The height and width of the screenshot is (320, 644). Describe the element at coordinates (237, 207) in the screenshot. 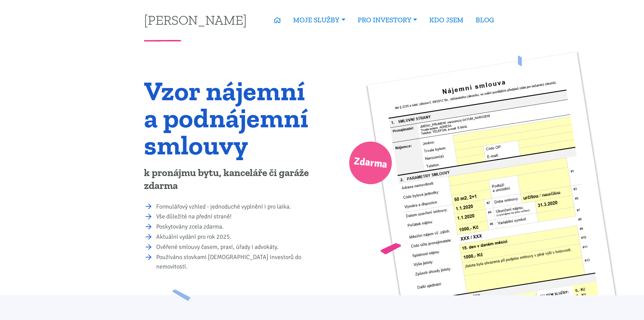

I see `li: Formulářový vzhled - jednoduché vyplnění i pro laika.` at that location.